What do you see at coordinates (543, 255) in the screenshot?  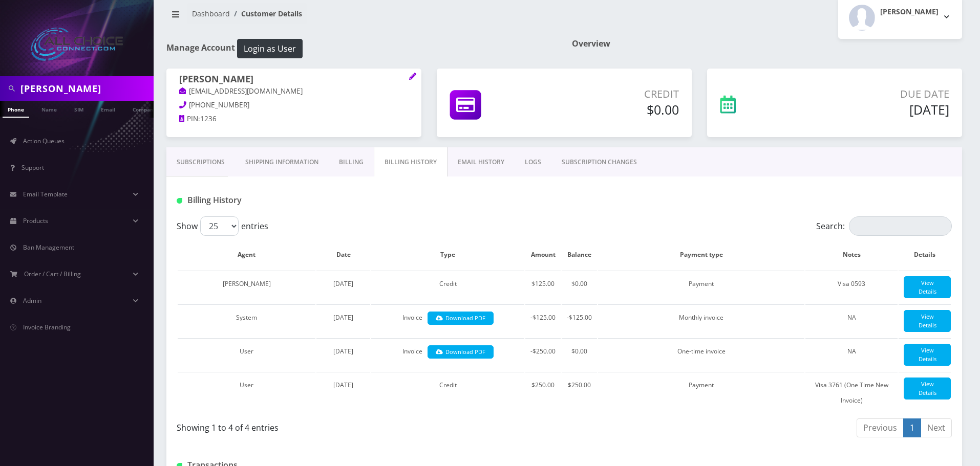 I see `th: Amount` at bounding box center [543, 255].